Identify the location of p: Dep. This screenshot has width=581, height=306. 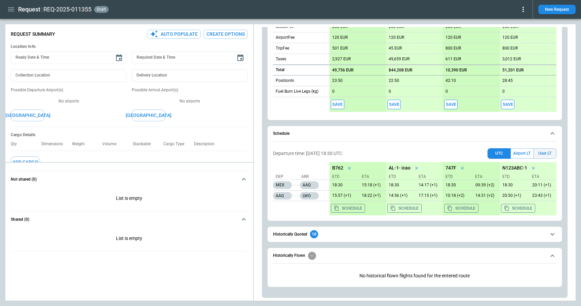
(288, 176).